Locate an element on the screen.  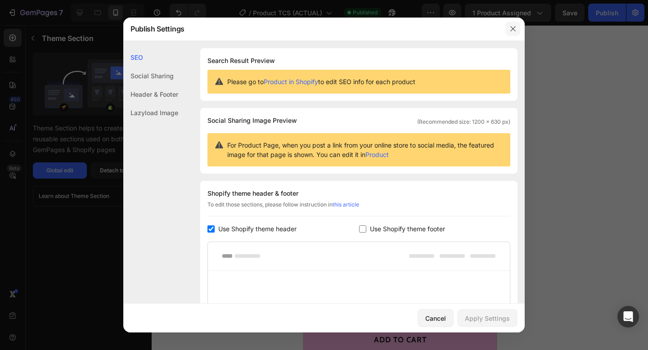
div: ADD TO CART is located at coordinates (97, 315).